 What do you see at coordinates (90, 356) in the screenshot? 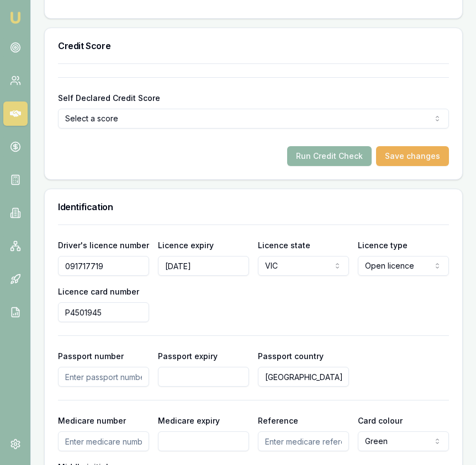
I see `label: Passport number` at bounding box center [90, 356].